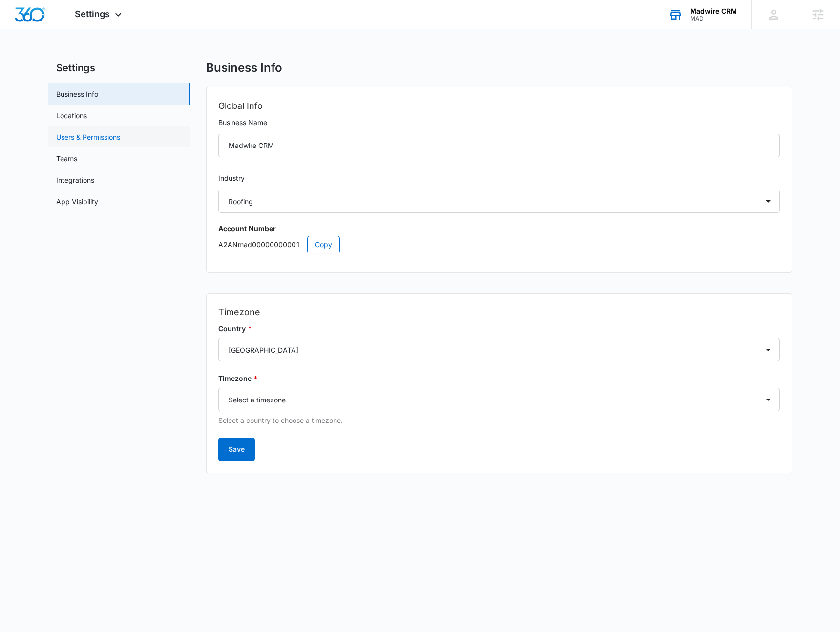  Describe the element at coordinates (76, 180) in the screenshot. I see `a: Integrations` at that location.